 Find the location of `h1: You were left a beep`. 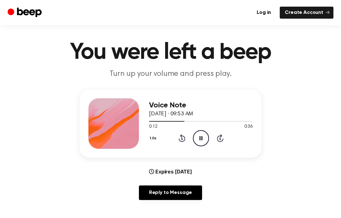

h1: You were left a beep is located at coordinates (171, 52).